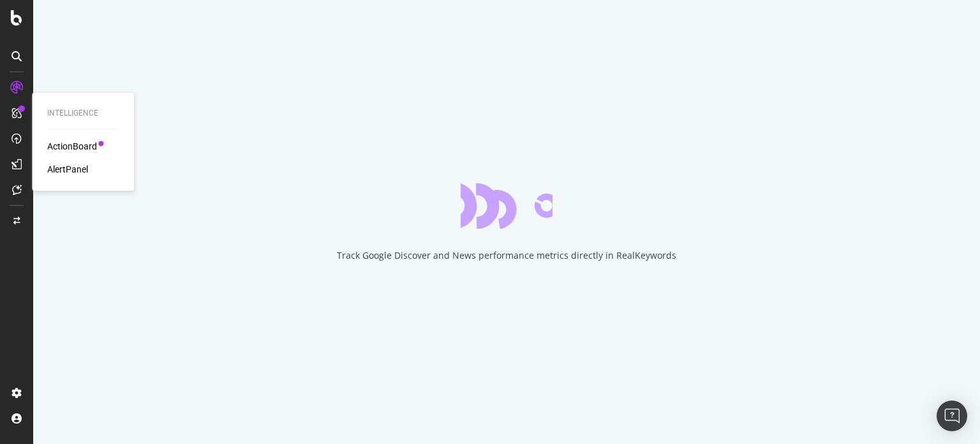 This screenshot has width=980, height=444. Describe the element at coordinates (68, 169) in the screenshot. I see `div: AlertPanel` at that location.